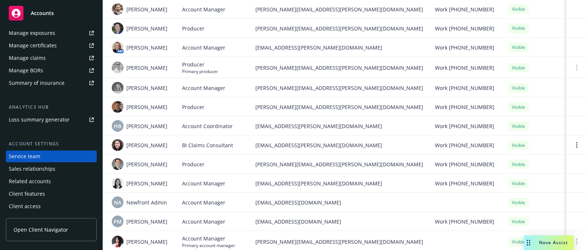 Image resolution: width=587 pixels, height=250 pixels. I want to click on div: Account settings, so click(51, 144).